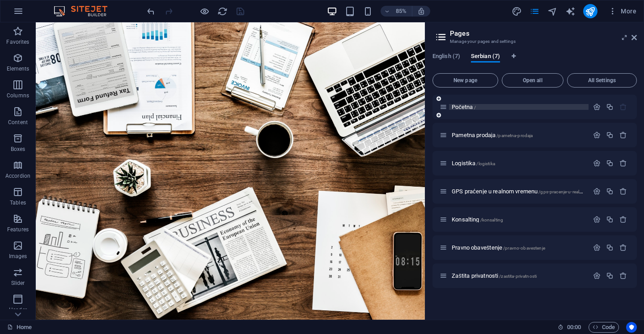 This screenshot has height=334, width=644. Describe the element at coordinates (622, 11) in the screenshot. I see `button: More` at that location.